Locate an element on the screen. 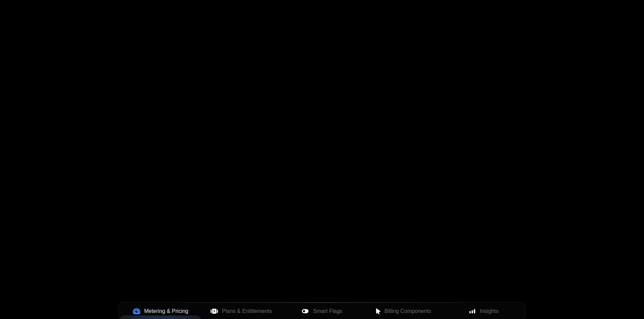 The width and height of the screenshot is (644, 319). button: Billing Components is located at coordinates (402, 311).